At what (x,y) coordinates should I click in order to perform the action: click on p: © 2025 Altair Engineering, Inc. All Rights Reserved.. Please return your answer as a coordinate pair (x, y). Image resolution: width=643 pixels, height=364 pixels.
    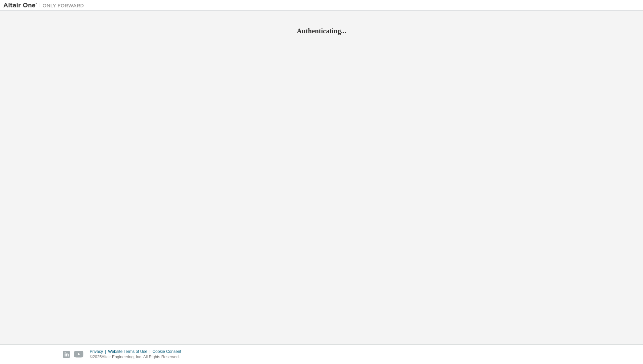
    Looking at the image, I should click on (137, 357).